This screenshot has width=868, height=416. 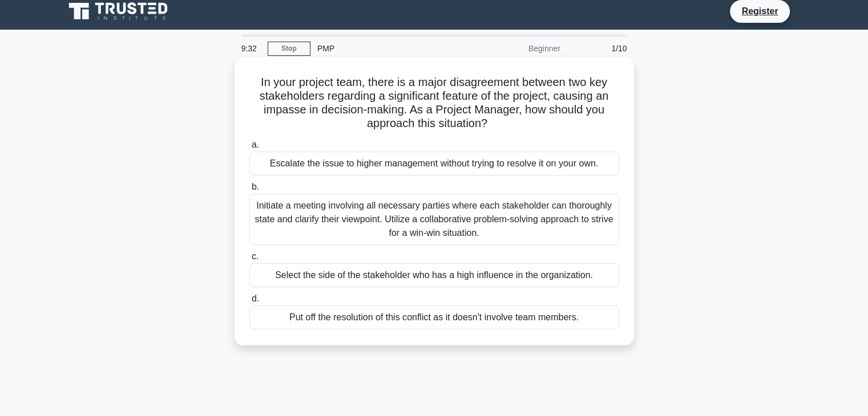 What do you see at coordinates (255, 186) in the screenshot?
I see `span: b.` at bounding box center [255, 186].